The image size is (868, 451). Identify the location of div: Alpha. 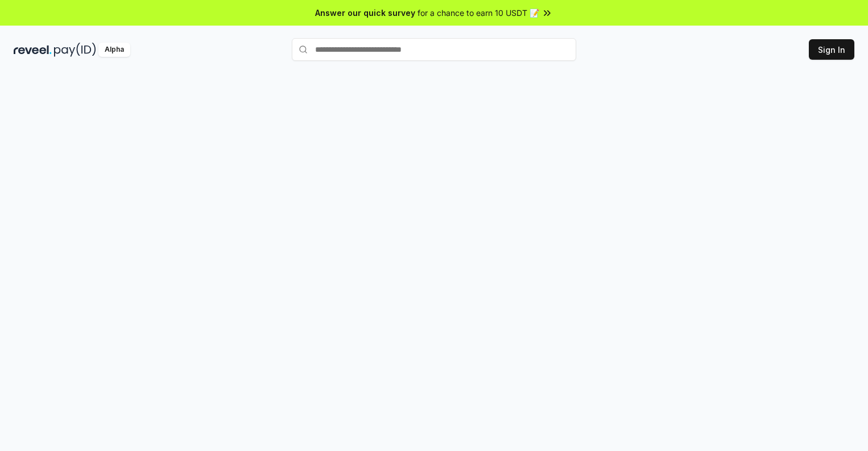
(115, 49).